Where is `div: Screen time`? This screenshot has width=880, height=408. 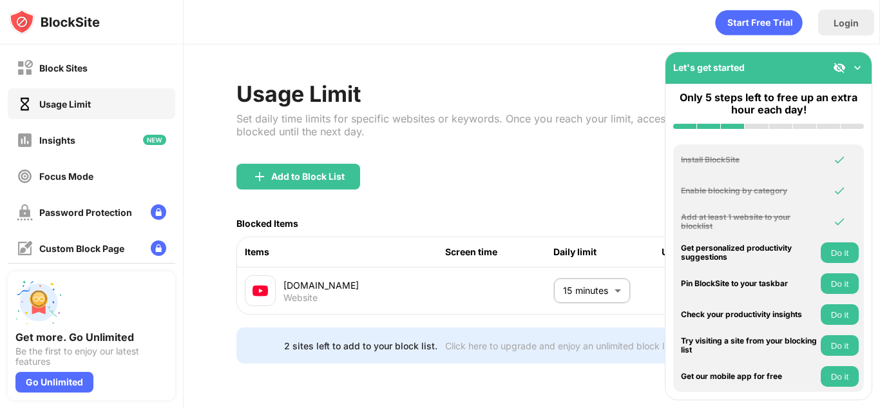
div: Screen time is located at coordinates (499, 252).